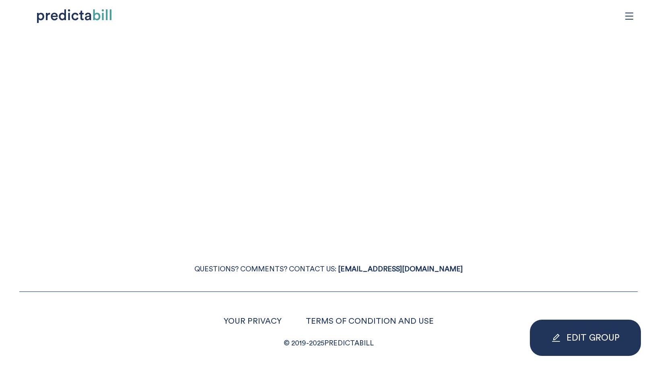 The image size is (657, 372). I want to click on p: © 2019- 2025 PREDICTABILL, so click(328, 343).